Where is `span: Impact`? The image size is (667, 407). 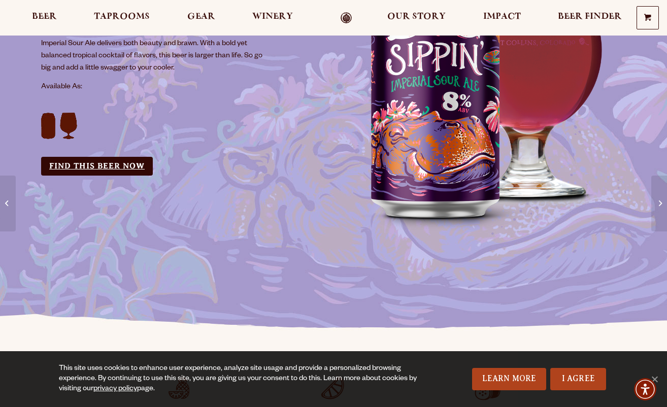
span: Impact is located at coordinates (502, 17).